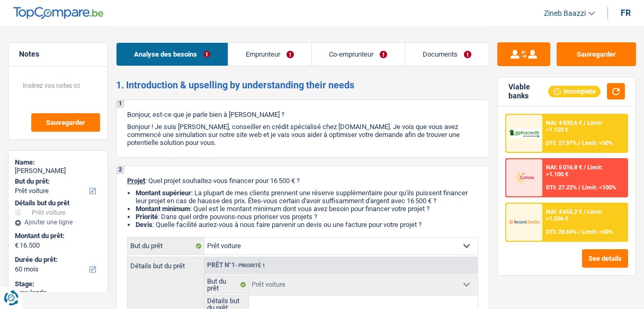 The image size is (644, 309). Describe the element at coordinates (565, 13) in the screenshot. I see `a: Zineb Baazzi` at that location.